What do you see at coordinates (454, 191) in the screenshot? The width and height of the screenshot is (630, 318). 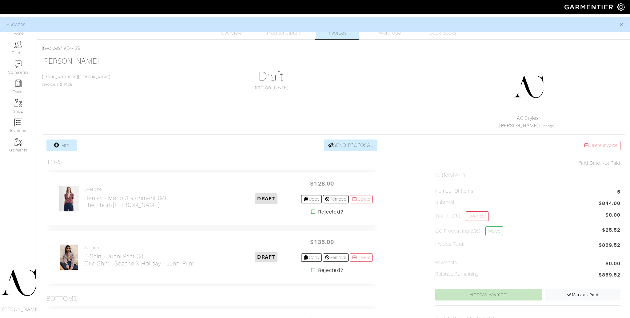 I see `h5: Number of Items` at bounding box center [454, 191].